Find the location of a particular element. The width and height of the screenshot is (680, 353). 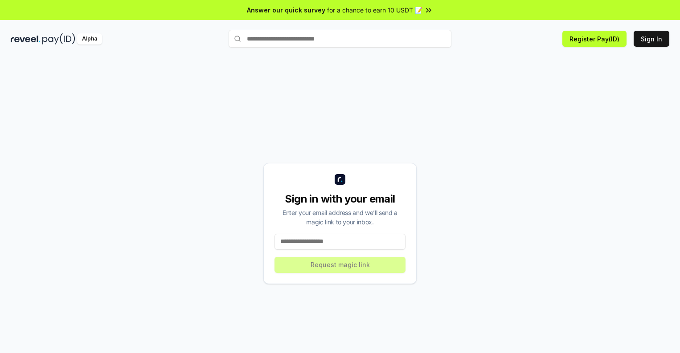

div: Enter your email address and we’ll send a magic link to your inbox. is located at coordinates (340, 218).